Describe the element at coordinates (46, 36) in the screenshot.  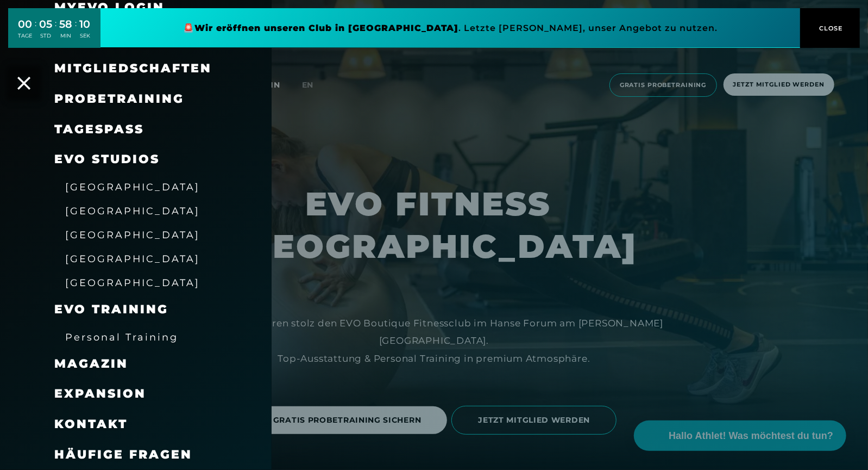
I see `div: STD` at that location.